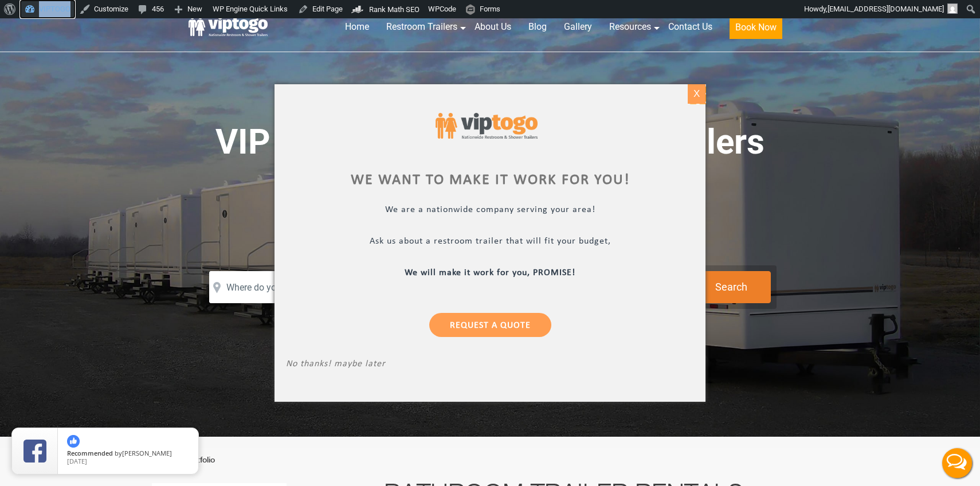 The width and height of the screenshot is (980, 486). What do you see at coordinates (90, 453) in the screenshot?
I see `span: Recommended` at bounding box center [90, 453].